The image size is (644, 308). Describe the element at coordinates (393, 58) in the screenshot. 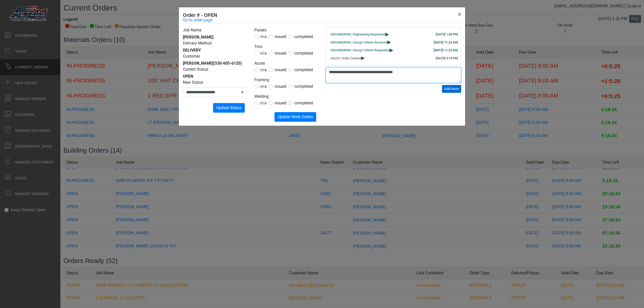

I see `div: SALES: Order Created` at that location.